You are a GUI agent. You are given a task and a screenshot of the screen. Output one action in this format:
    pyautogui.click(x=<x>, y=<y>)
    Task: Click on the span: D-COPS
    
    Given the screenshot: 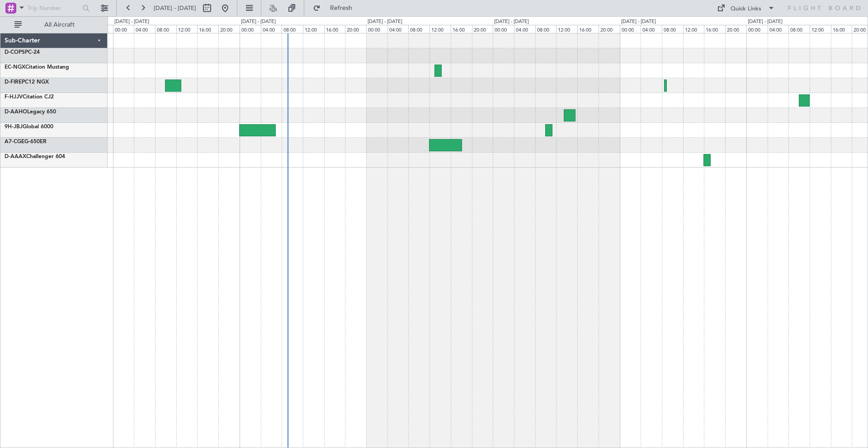 What is the action you would take?
    pyautogui.click(x=15, y=52)
    